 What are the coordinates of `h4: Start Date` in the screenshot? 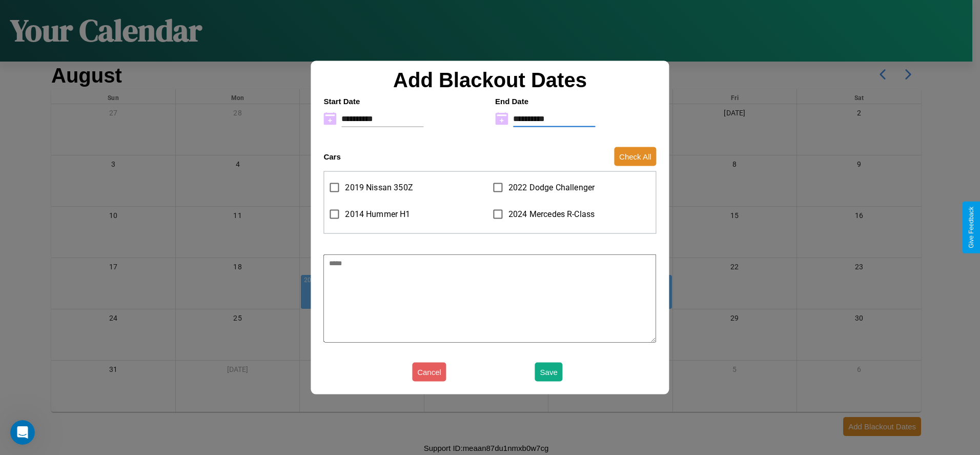 It's located at (404, 100).